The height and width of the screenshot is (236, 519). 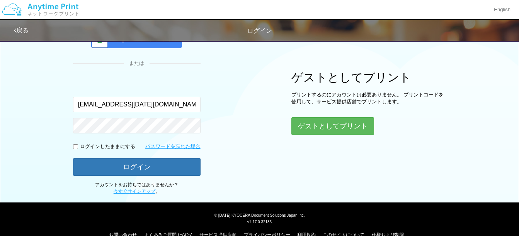 What do you see at coordinates (137, 167) in the screenshot?
I see `button: ログイン` at bounding box center [137, 167].